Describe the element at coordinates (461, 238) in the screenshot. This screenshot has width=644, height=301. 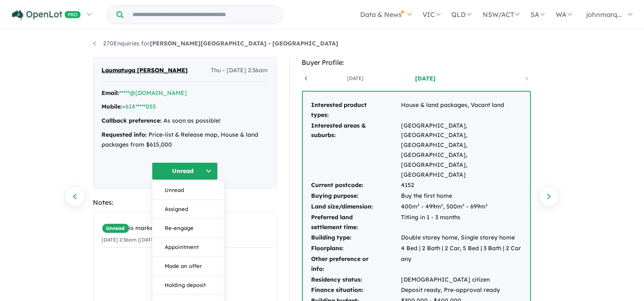
I see `td: Double storey home, Single storey home` at that location.